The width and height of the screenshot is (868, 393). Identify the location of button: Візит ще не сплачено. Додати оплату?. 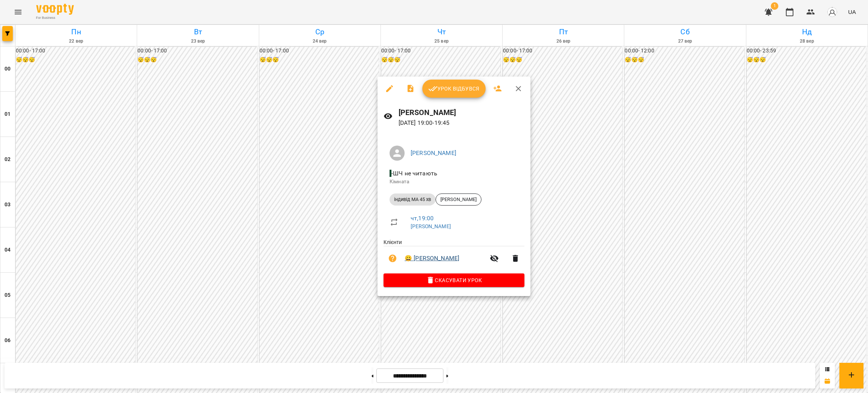
(393, 258).